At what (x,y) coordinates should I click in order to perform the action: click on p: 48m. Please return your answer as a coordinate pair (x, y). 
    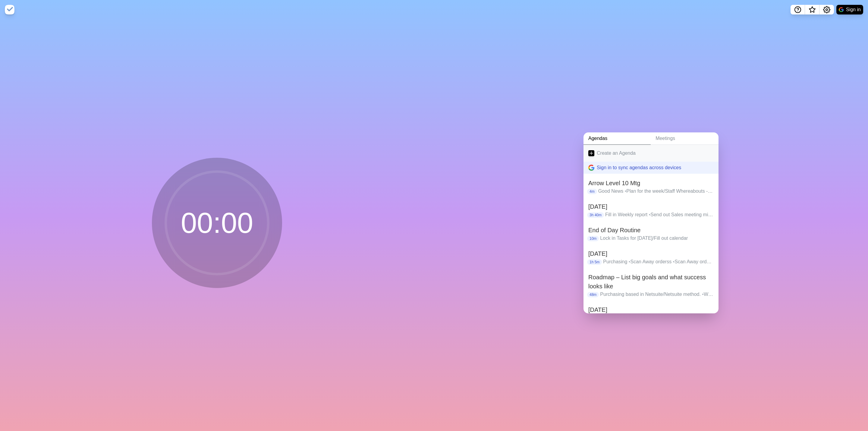
    Looking at the image, I should click on (593, 295).